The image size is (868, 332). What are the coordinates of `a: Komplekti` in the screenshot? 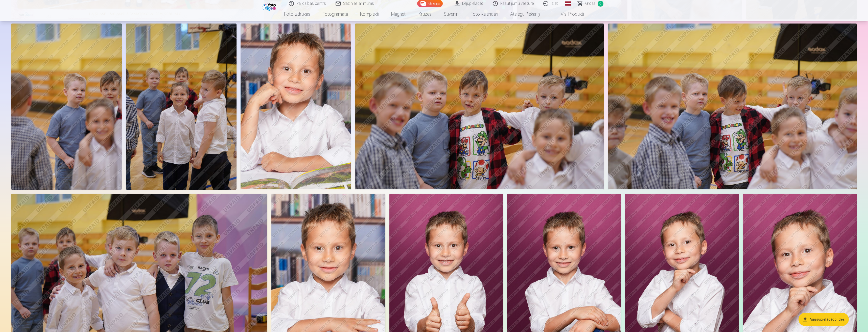 It's located at (369, 14).